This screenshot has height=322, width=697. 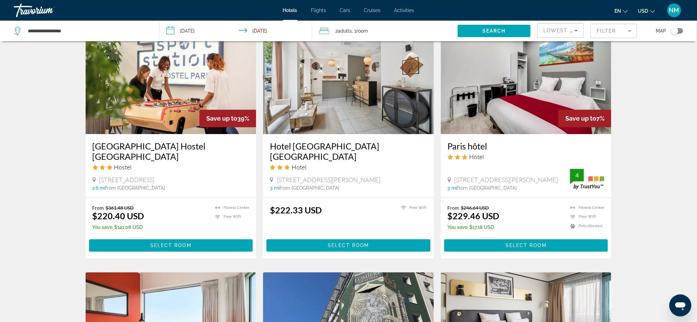 I want to click on a: Flights, so click(x=319, y=10).